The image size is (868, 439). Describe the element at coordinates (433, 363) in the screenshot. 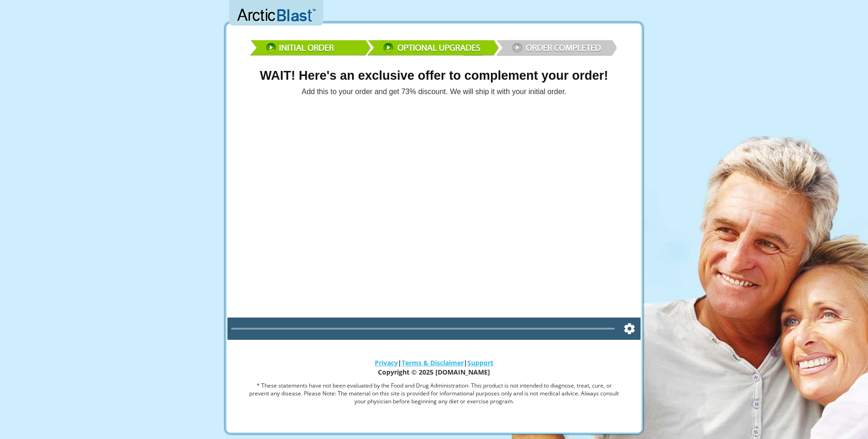

I see `a: Terms & Disclaimer` at that location.